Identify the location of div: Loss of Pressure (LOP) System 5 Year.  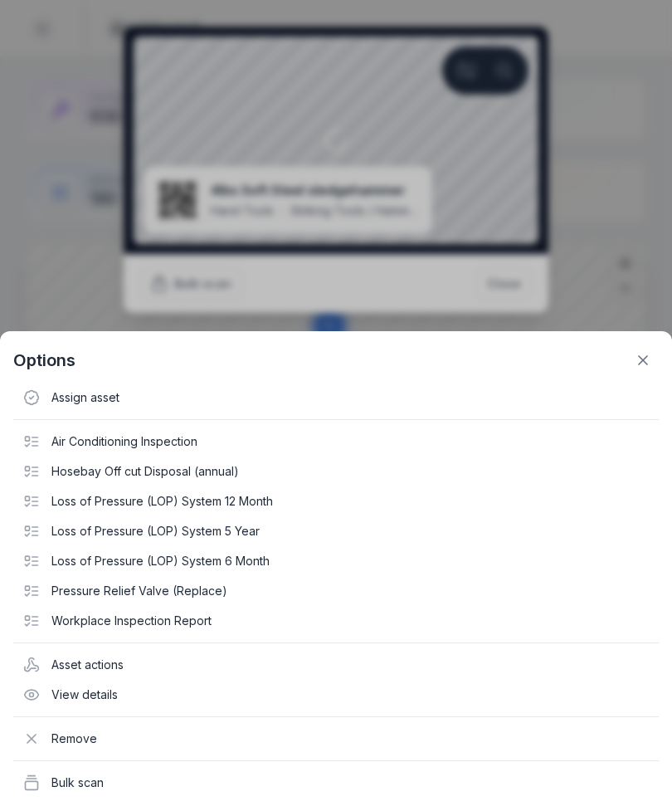
(336, 531).